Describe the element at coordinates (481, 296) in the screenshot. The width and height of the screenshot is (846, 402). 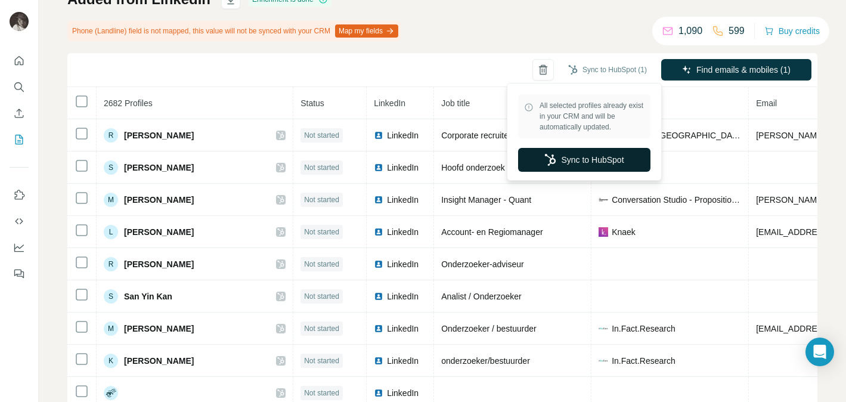
I see `span: Analist / Onderzoeker` at that location.